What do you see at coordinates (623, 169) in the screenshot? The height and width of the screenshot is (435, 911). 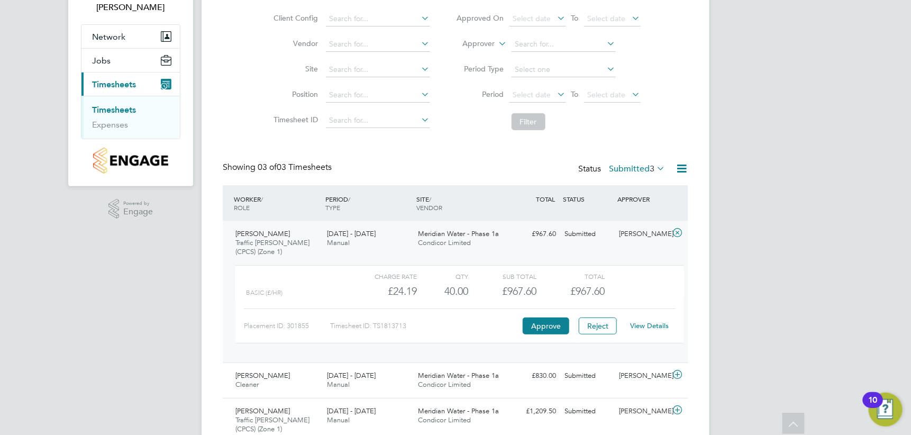 I see `div: Status` at bounding box center [623, 169].